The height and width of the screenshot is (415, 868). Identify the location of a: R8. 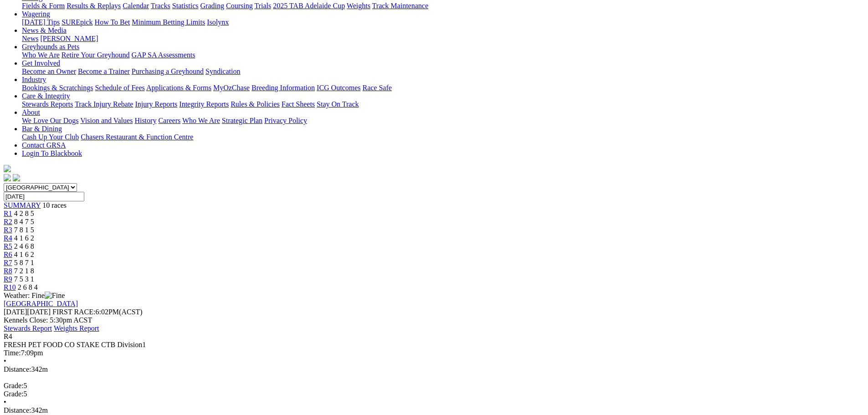
(8, 270).